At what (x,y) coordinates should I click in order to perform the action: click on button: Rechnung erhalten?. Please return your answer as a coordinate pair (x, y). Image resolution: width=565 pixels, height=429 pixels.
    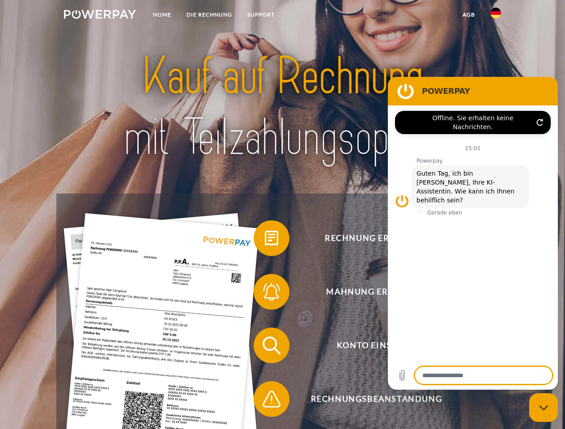
    Looking at the image, I should click on (370, 238).